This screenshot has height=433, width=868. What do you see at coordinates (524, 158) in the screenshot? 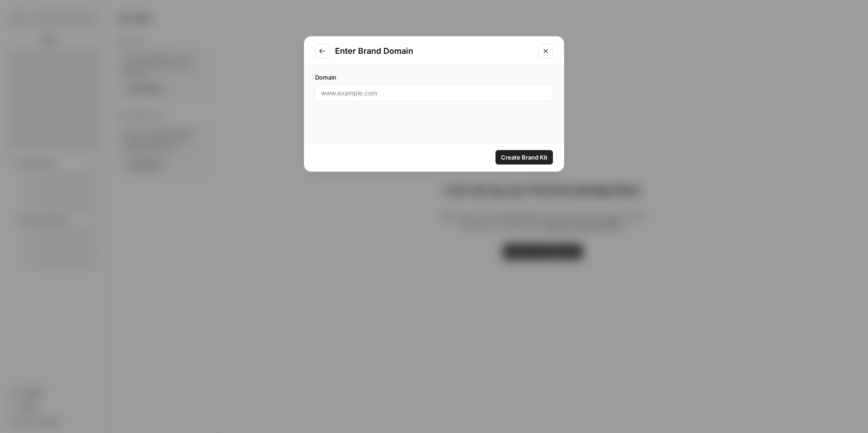
I see `button: Create Brand Kit` at bounding box center [524, 158].